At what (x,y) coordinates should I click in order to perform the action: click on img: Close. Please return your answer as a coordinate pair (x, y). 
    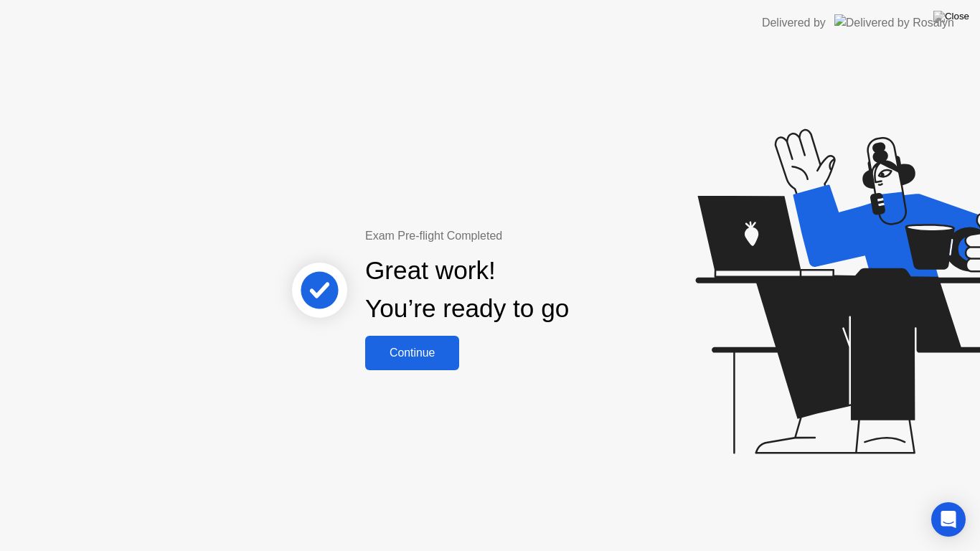
    Looking at the image, I should click on (951, 16).